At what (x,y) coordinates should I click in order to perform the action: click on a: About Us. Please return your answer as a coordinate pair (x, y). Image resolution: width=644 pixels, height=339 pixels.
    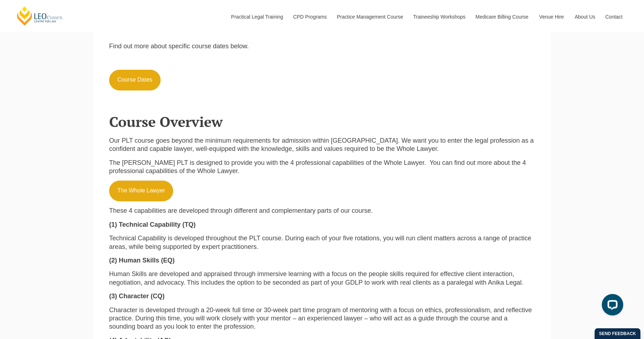
    Looking at the image, I should click on (584, 17).